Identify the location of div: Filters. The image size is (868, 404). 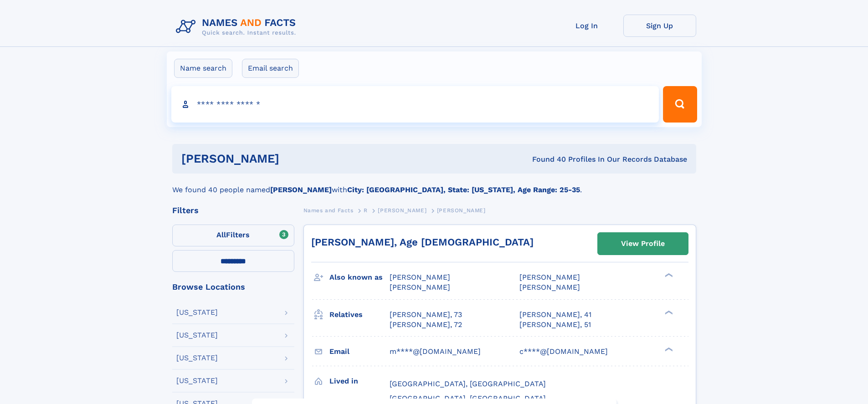
(233, 210).